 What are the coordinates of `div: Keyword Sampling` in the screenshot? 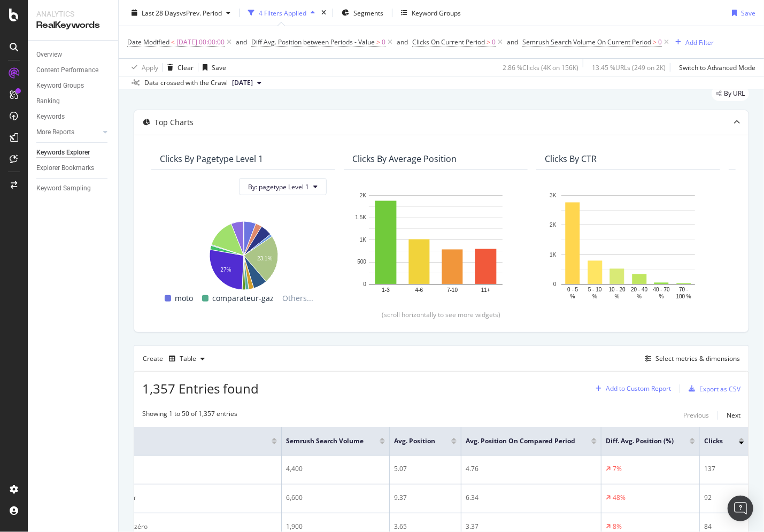 It's located at (64, 189).